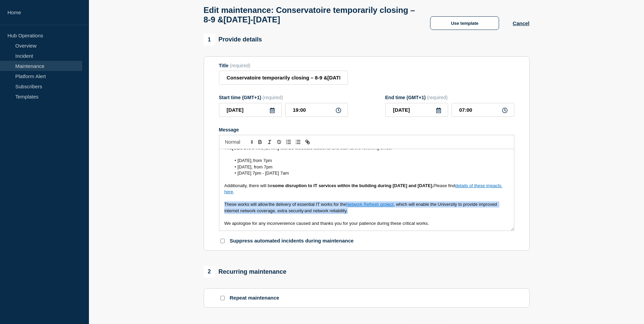 Image resolution: width=644 pixels, height=324 pixels. I want to click on div: Provide details, so click(233, 39).